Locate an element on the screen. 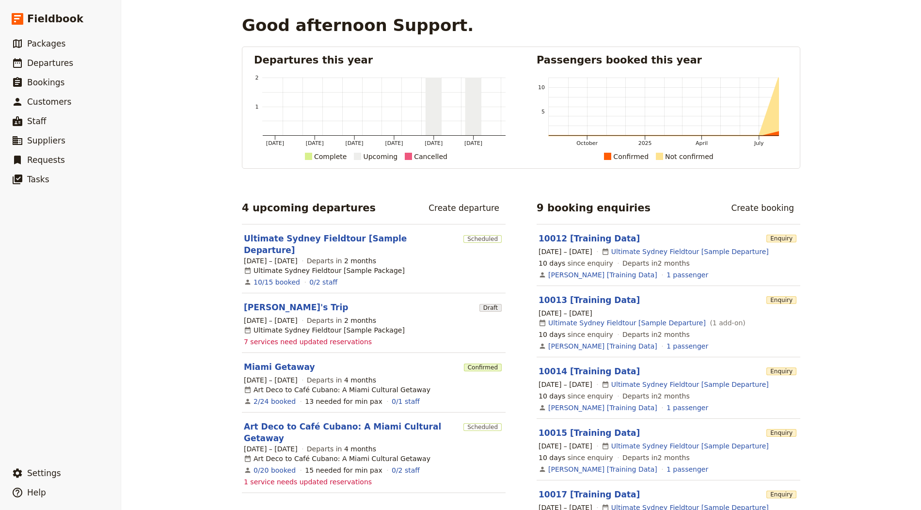 The width and height of the screenshot is (921, 510). span: 1 service needs updated reservations is located at coordinates (308, 482).